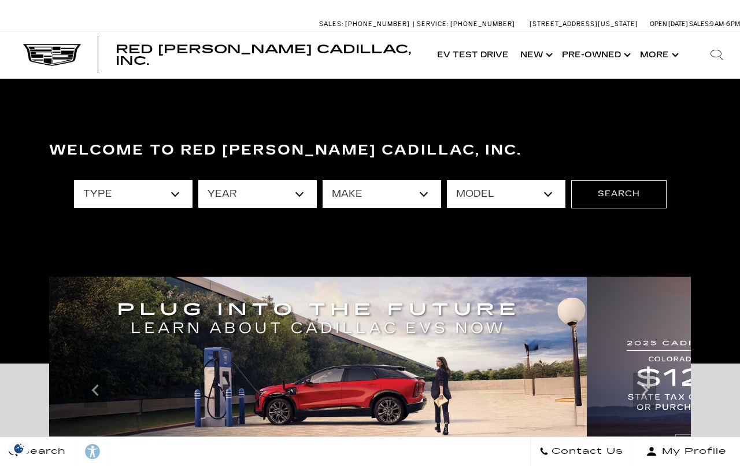  What do you see at coordinates (581, 451) in the screenshot?
I see `a: Contact Us` at bounding box center [581, 451].